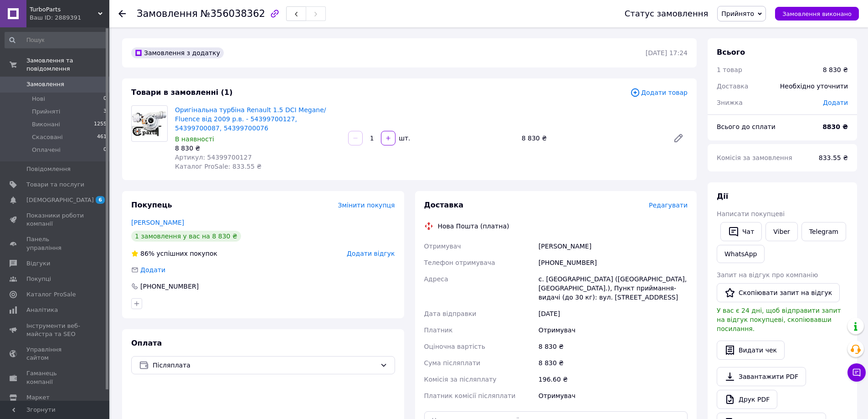 Image resolution: width=868 pixels, height=419 pixels. Describe the element at coordinates (55, 354) in the screenshot. I see `span: Управління сайтом` at that location.